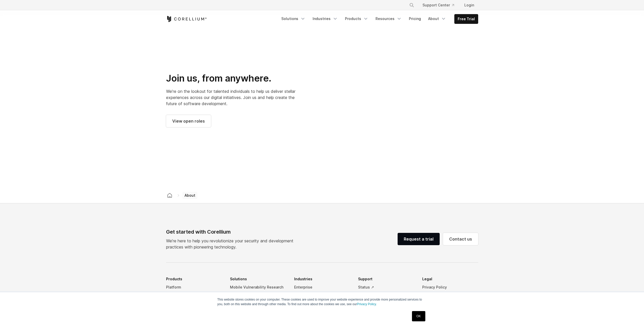 The width and height of the screenshot is (644, 328). What do you see at coordinates (322, 287) in the screenshot?
I see `a: Enterprise` at bounding box center [322, 287].